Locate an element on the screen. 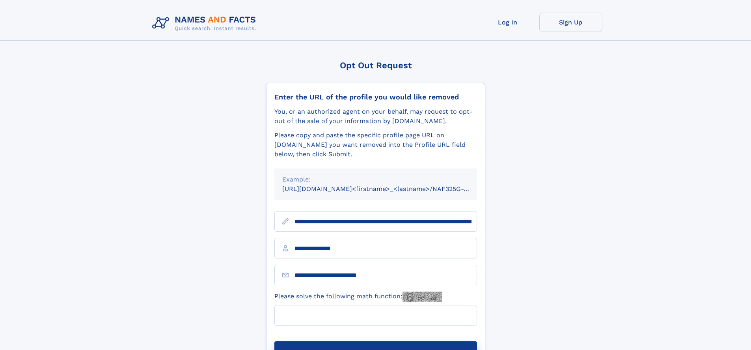  div: Example: is located at coordinates (376, 179).